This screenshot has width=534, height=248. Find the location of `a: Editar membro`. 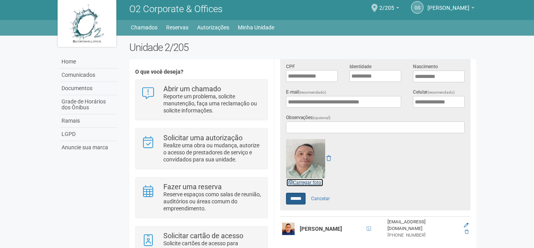

a: Editar membro is located at coordinates (466, 225).